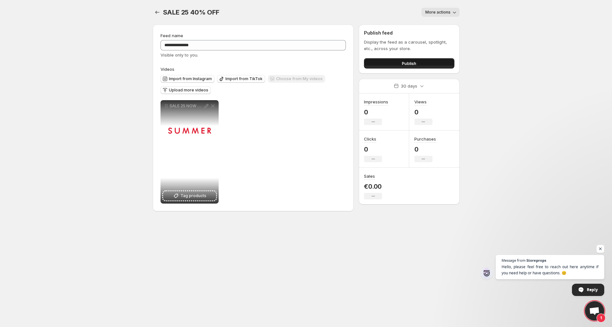  What do you see at coordinates (409, 63) in the screenshot?
I see `span: Publish` at bounding box center [409, 63].